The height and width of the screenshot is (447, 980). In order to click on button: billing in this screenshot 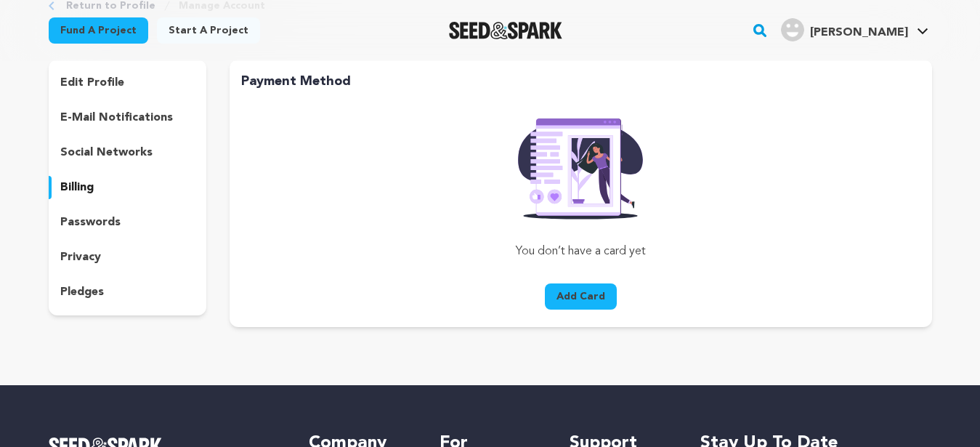, I will do `click(128, 188)`.